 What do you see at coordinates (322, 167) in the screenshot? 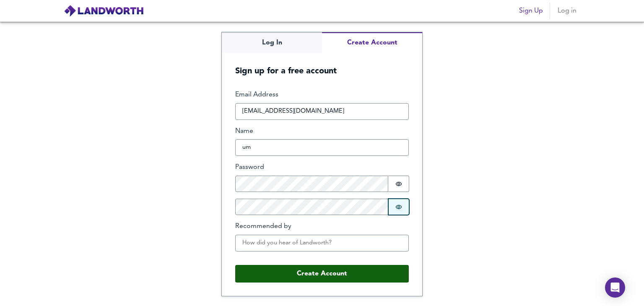
I see `label: Password` at bounding box center [322, 167].